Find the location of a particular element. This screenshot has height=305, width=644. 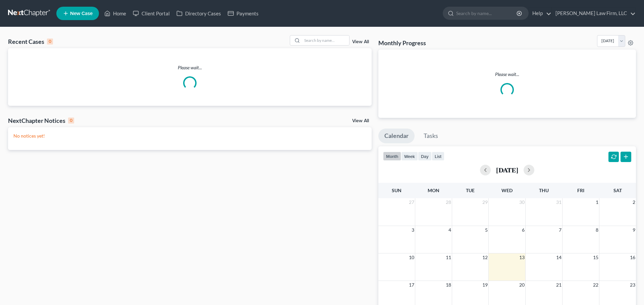

span: 5 is located at coordinates (486, 230).